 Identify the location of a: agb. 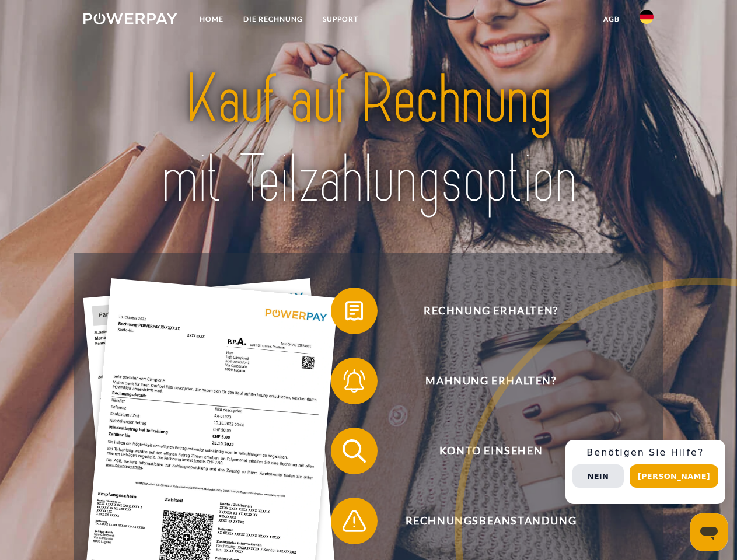
(612, 19).